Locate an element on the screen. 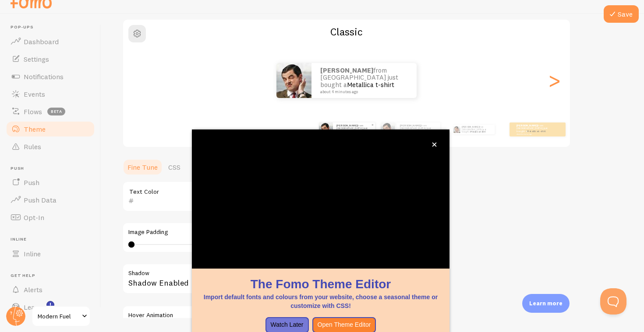  a: Push is located at coordinates (50, 182).